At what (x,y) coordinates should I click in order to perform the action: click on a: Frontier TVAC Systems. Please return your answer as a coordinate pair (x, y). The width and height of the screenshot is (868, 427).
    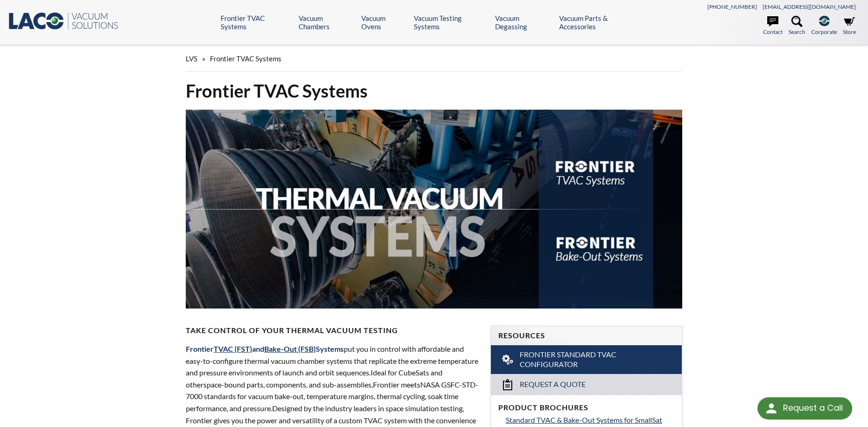
    Looking at the image, I should click on (256, 22).